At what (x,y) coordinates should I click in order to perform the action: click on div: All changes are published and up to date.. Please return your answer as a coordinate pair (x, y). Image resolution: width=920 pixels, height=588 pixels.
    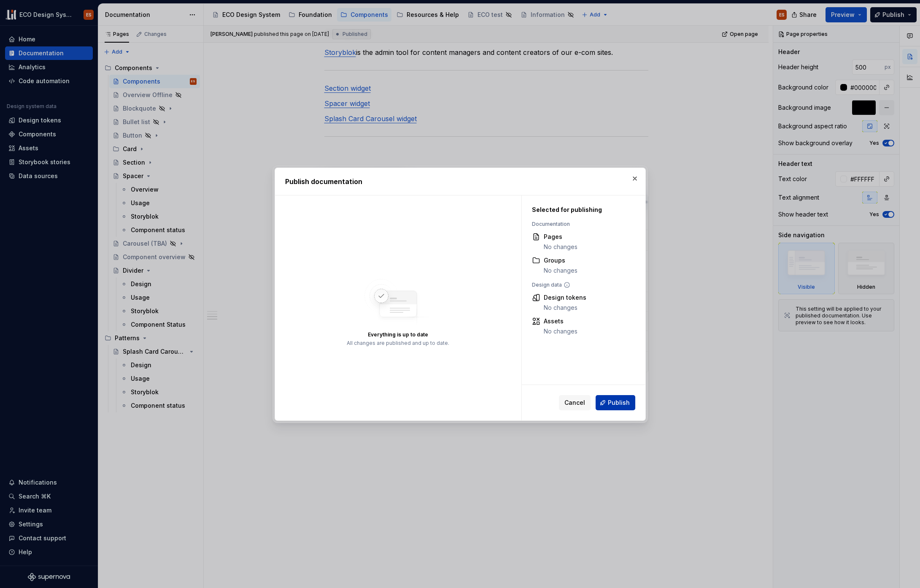
    Looking at the image, I should click on (398, 343).